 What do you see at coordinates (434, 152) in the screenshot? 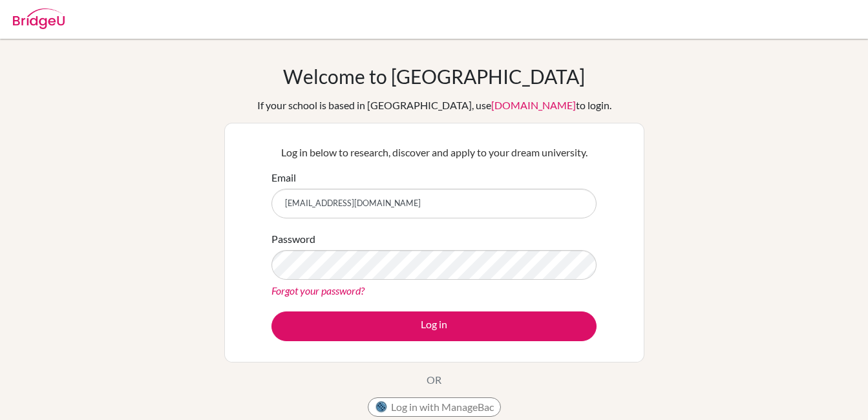
I see `p: Log in below to research, discover and apply to your dream university.` at bounding box center [434, 152].